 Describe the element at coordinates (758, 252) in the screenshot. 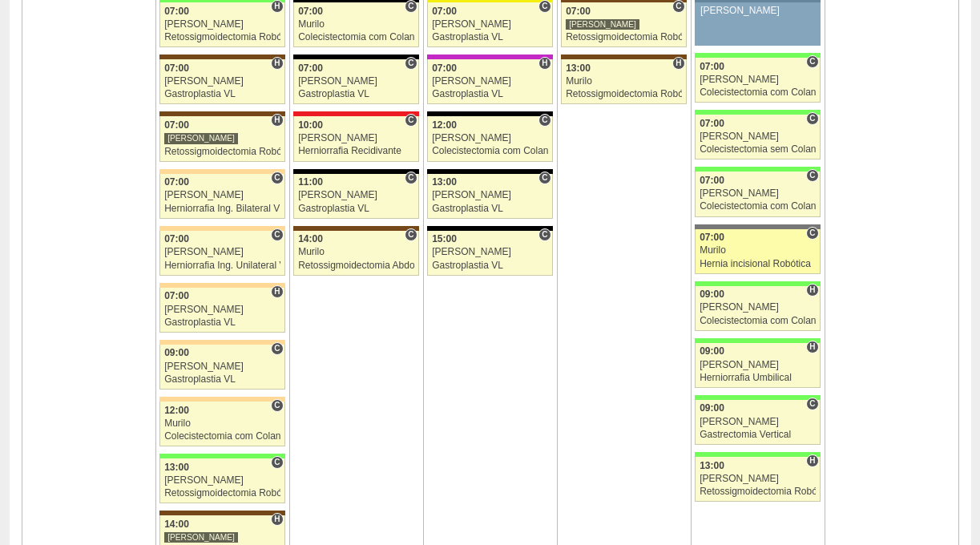

I see `a: C 07:00 Murilo Hernia incisional Robótica` at that location.